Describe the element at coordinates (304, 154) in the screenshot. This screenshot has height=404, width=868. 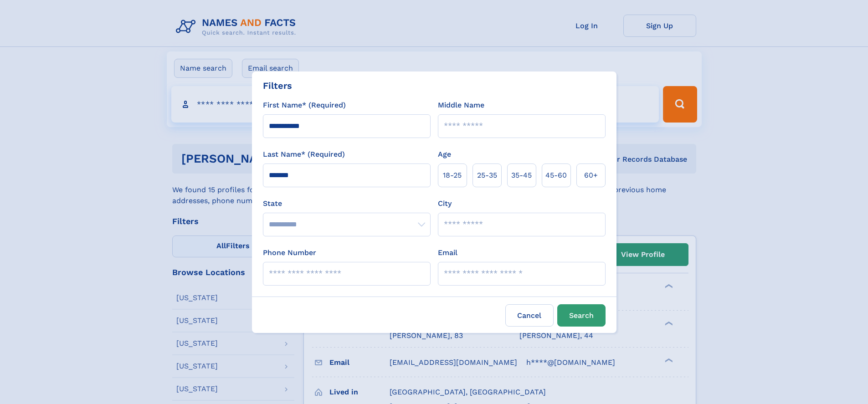
I see `label: Last Name* (Required)` at that location.